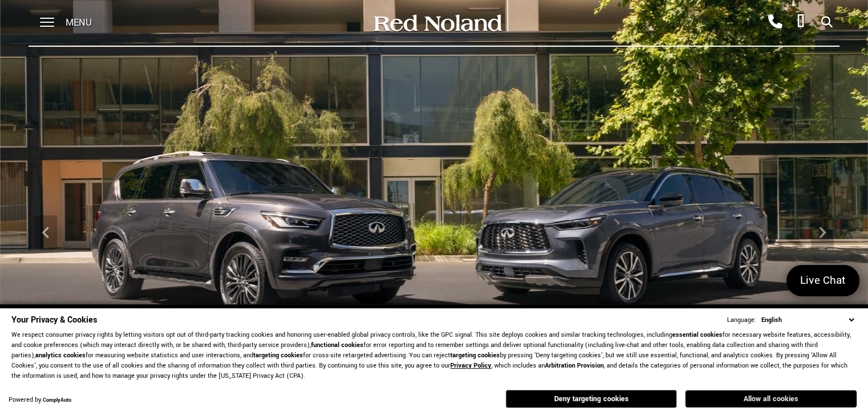 Image resolution: width=868 pixels, height=416 pixels. Describe the element at coordinates (60, 355) in the screenshot. I see `strong: analytics cookies` at that location.